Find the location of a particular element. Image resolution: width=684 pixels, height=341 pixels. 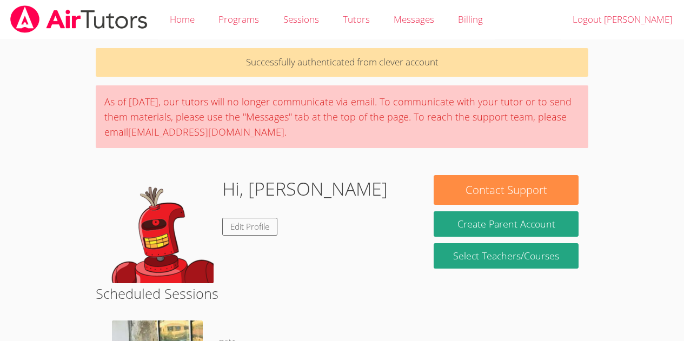

button: Create Parent Account is located at coordinates (506, 224).